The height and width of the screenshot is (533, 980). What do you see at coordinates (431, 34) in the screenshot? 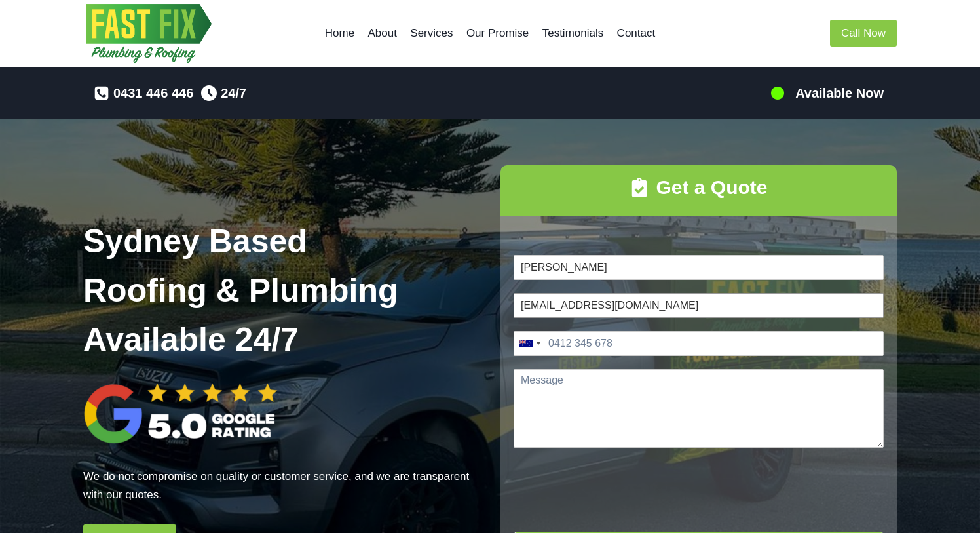
I see `a: Services` at bounding box center [431, 34].